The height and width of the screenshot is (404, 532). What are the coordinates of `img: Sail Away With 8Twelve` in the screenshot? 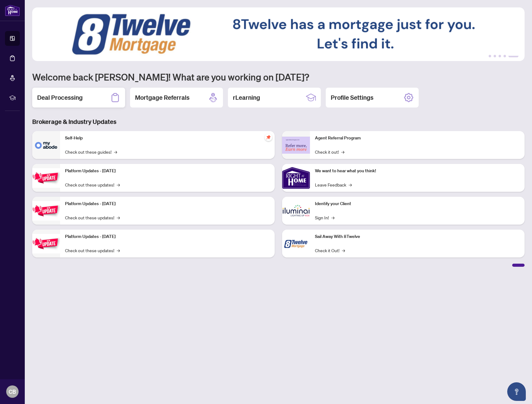 It's located at (296, 243).